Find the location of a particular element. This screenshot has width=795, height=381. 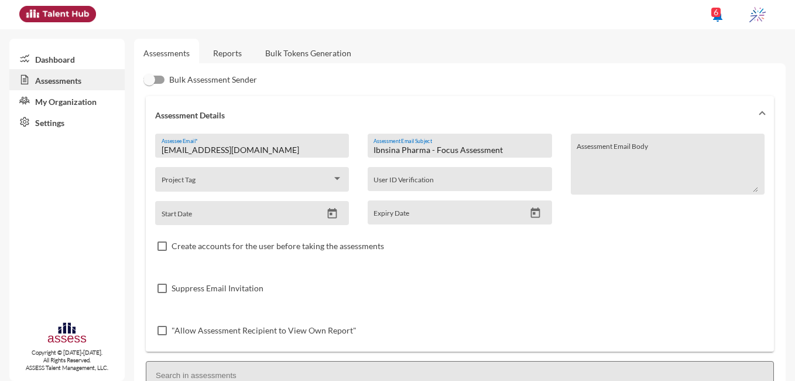

a: My Organization is located at coordinates (67, 101).